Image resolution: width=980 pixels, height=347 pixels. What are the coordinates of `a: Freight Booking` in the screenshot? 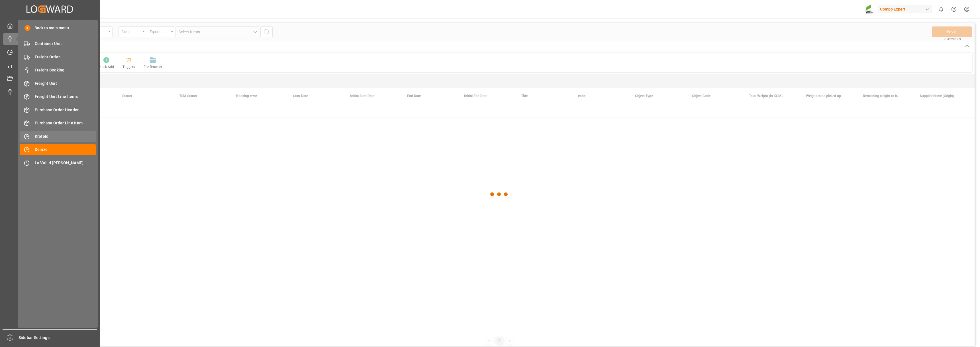 It's located at (58, 70).